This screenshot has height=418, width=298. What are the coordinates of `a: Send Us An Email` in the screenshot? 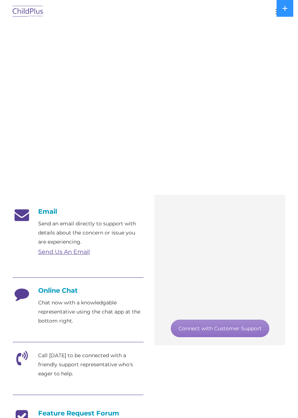 It's located at (64, 251).